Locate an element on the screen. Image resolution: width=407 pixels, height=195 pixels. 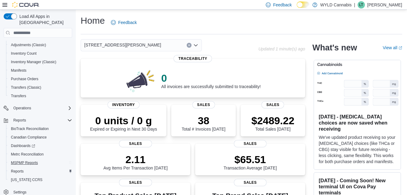
div: All invoices are successfully submitted to traceability! is located at coordinates (211, 80).